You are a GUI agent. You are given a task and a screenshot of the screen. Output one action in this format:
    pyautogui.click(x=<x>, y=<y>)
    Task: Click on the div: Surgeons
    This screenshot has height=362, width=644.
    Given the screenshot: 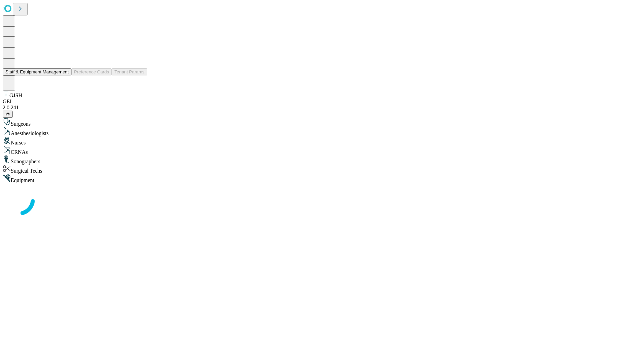 What is the action you would take?
    pyautogui.click(x=322, y=122)
    